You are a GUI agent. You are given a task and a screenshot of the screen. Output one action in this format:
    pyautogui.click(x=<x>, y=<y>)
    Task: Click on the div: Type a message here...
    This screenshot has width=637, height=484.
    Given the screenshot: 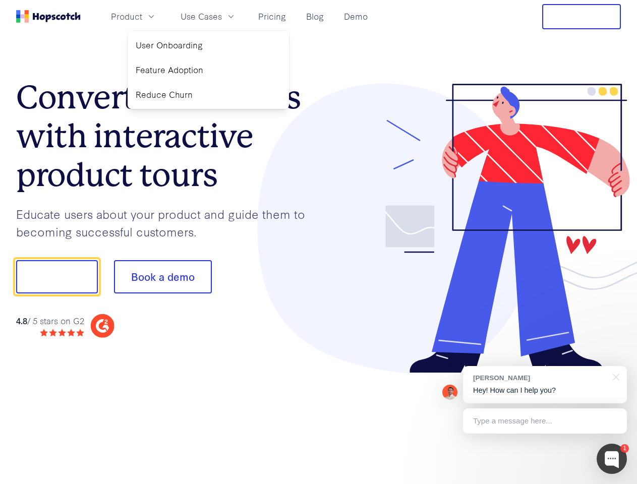 What is the action you would take?
    pyautogui.click(x=544, y=421)
    